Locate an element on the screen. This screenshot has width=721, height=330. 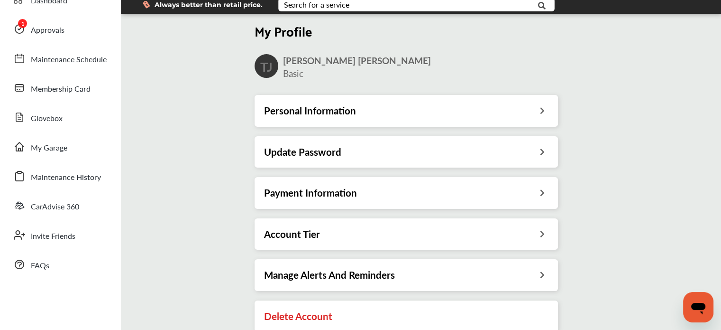
a: My Garage is located at coordinates (60, 147).